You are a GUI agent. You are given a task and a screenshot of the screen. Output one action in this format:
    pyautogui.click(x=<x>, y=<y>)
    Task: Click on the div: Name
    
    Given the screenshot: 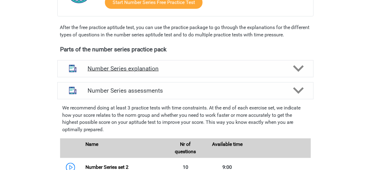 What is the action you would take?
    pyautogui.click(x=123, y=148)
    